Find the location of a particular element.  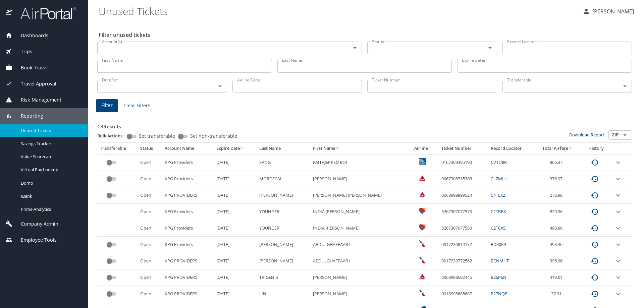

th: Record Locator is located at coordinates (511, 149).